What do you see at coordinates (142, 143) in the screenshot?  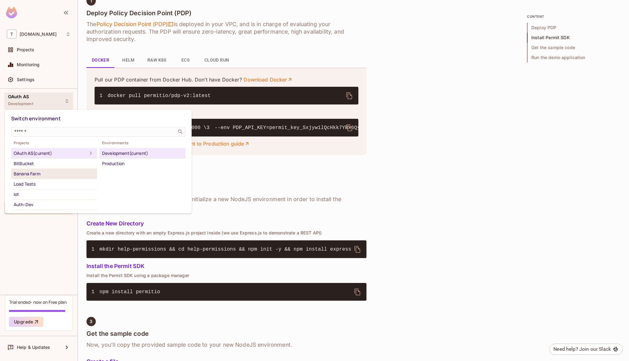 I see `span: Environments` at bounding box center [142, 143].